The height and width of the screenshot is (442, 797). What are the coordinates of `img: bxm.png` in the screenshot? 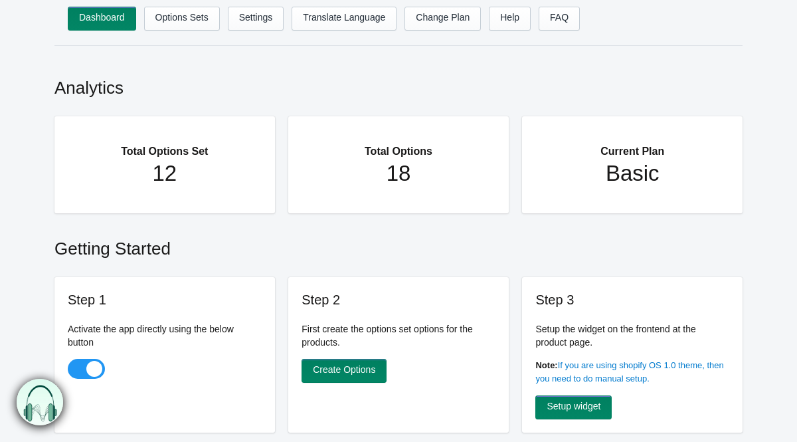 It's located at (40, 402).